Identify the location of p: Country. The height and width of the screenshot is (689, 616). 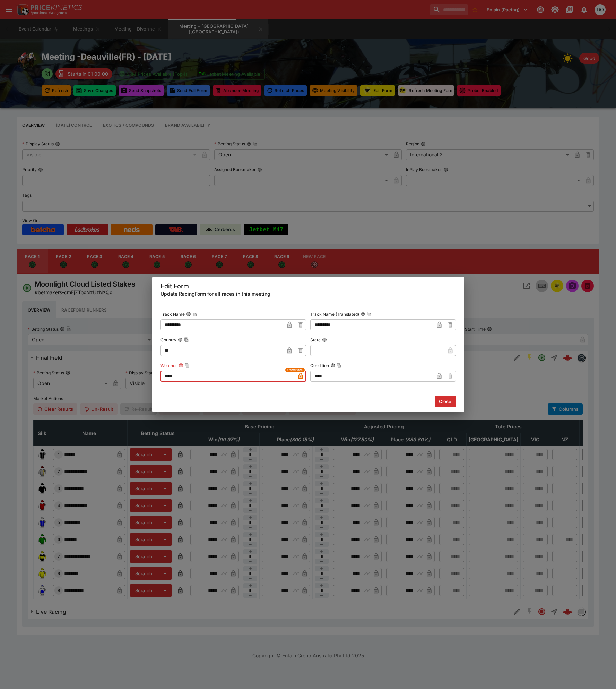
(168, 340).